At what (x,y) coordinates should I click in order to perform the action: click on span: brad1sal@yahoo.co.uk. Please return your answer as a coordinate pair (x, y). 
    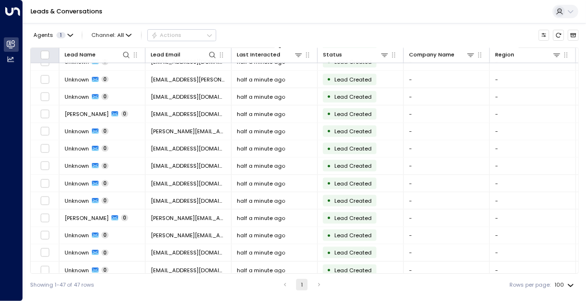
    Looking at the image, I should click on (188, 97).